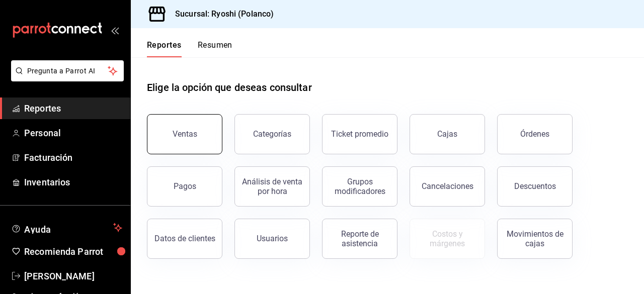  Describe the element at coordinates (221, 14) in the screenshot. I see `h3: Sucursal: Ryoshi (Polanco)` at that location.